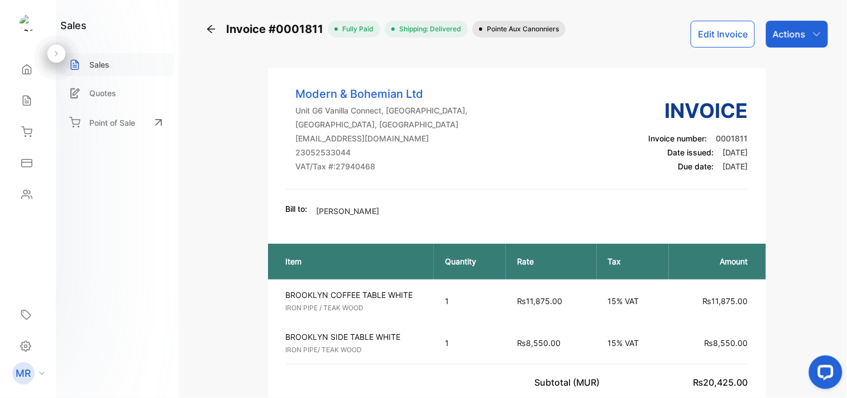 The height and width of the screenshot is (398, 847). Describe the element at coordinates (797, 34) in the screenshot. I see `button: Actions` at that location.